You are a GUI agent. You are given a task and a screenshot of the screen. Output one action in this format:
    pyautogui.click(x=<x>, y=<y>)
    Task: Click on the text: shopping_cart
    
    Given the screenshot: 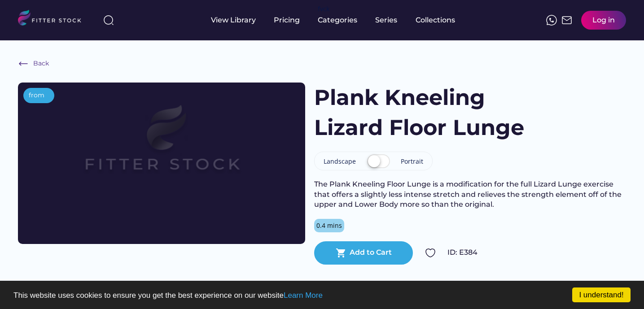 What is the action you would take?
    pyautogui.click(x=341, y=253)
    